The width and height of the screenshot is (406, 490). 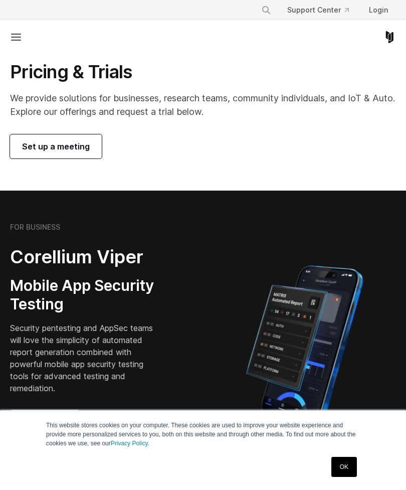 What do you see at coordinates (56, 146) in the screenshot?
I see `span: Set up a meeting` at bounding box center [56, 146].